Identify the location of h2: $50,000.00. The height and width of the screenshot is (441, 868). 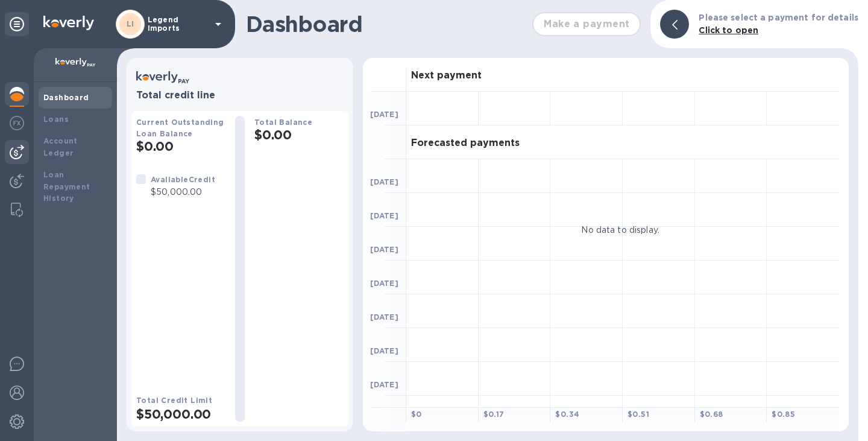
(181, 414).